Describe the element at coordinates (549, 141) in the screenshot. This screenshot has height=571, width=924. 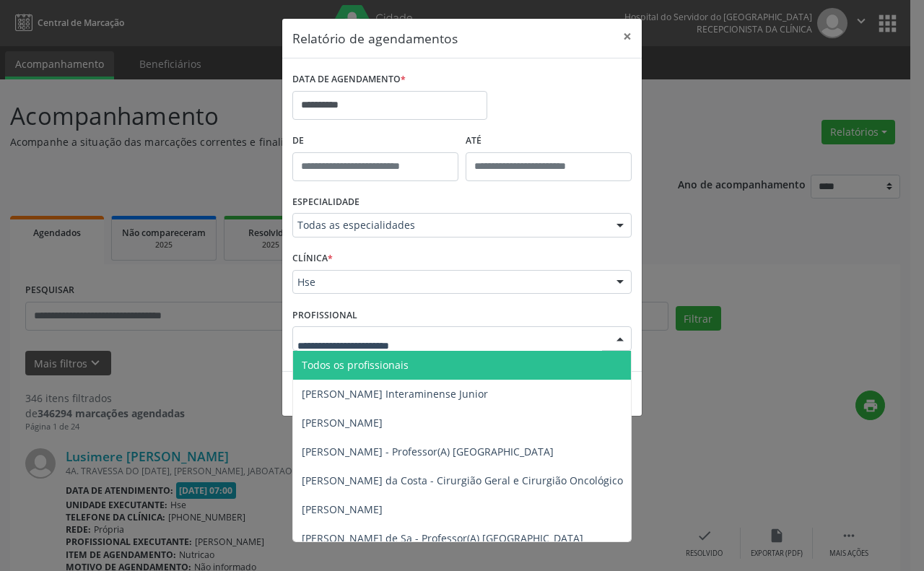
I see `label: ATÉ` at that location.